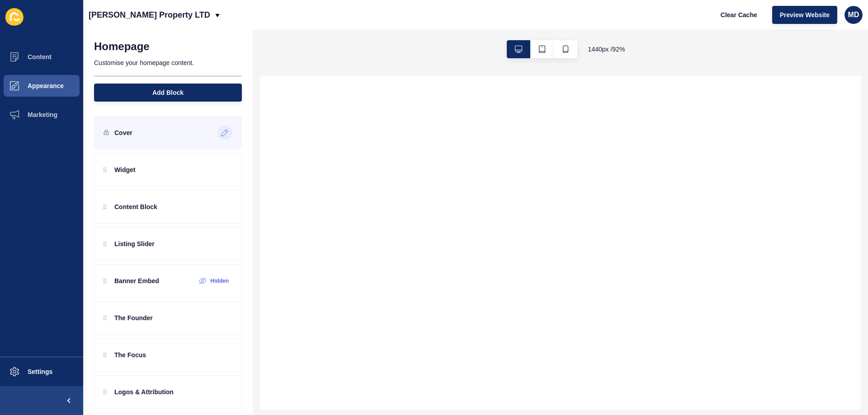 The height and width of the screenshot is (415, 868). What do you see at coordinates (607, 49) in the screenshot?
I see `span: 1440 px / 92 %` at bounding box center [607, 49].